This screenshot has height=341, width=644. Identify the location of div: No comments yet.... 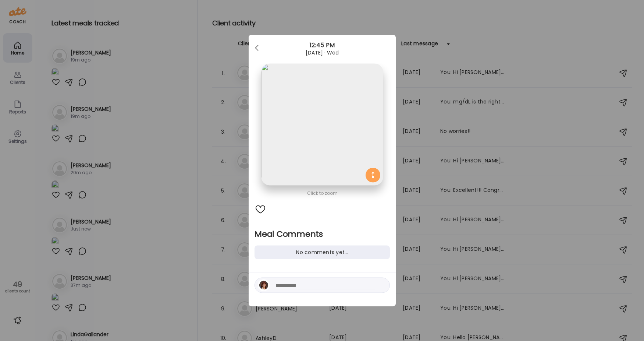
(322, 252).